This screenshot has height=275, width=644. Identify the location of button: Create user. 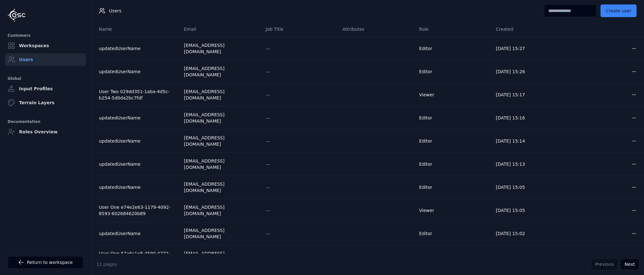
(618, 11).